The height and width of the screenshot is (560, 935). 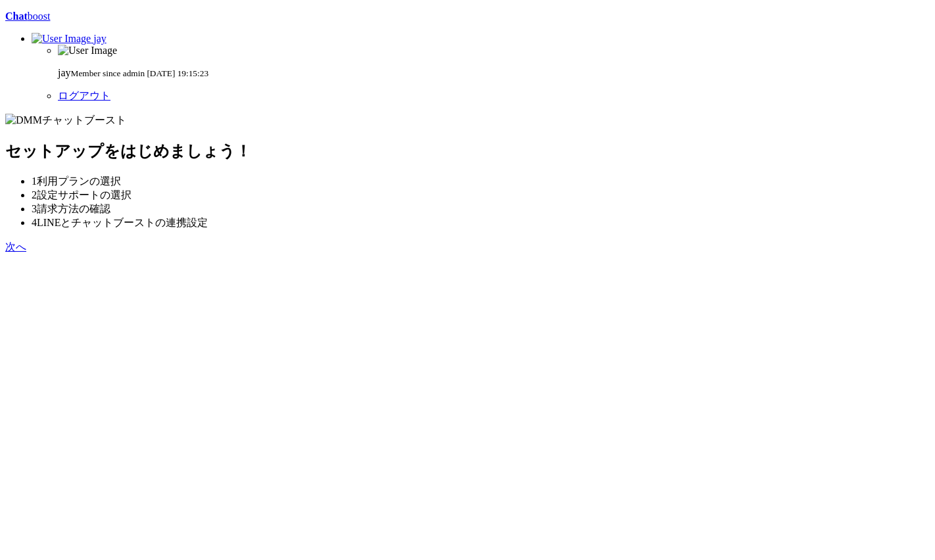 What do you see at coordinates (467, 151) in the screenshot?
I see `h1: セットアップをはじめましょう！` at bounding box center [467, 151].